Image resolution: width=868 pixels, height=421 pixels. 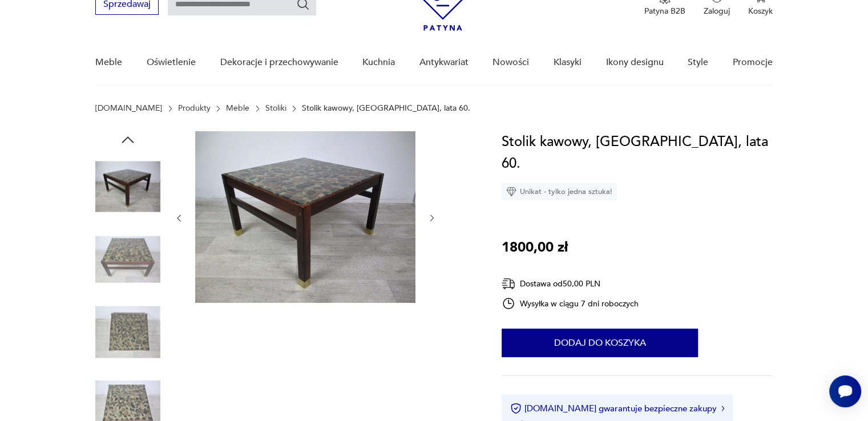 I want to click on div: Unikat - tylko jedna sztuka!, so click(x=559, y=191).